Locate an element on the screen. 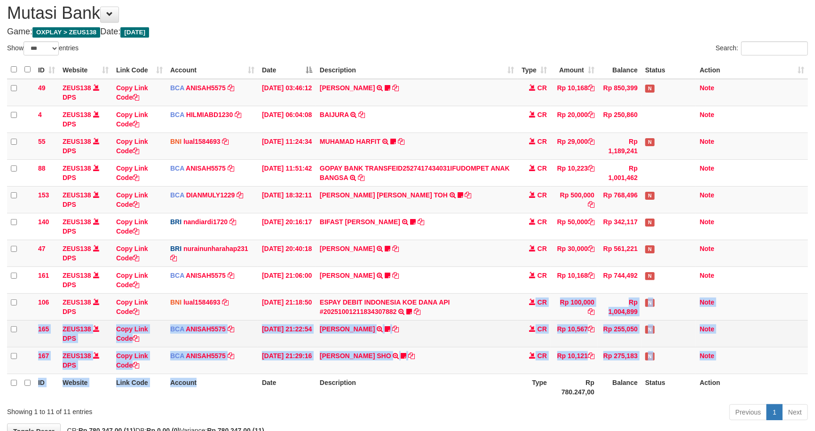 The height and width of the screenshot is (431, 815). th: ID: activate to sort column ascending is located at coordinates (47, 70).